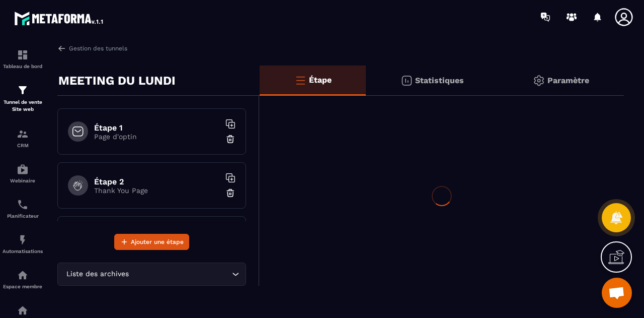  What do you see at coordinates (320, 80) in the screenshot?
I see `p: Étape` at bounding box center [320, 80].